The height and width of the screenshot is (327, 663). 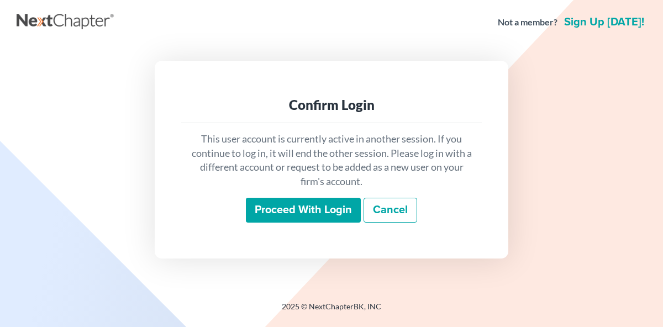 I want to click on a: Cancel, so click(x=390, y=210).